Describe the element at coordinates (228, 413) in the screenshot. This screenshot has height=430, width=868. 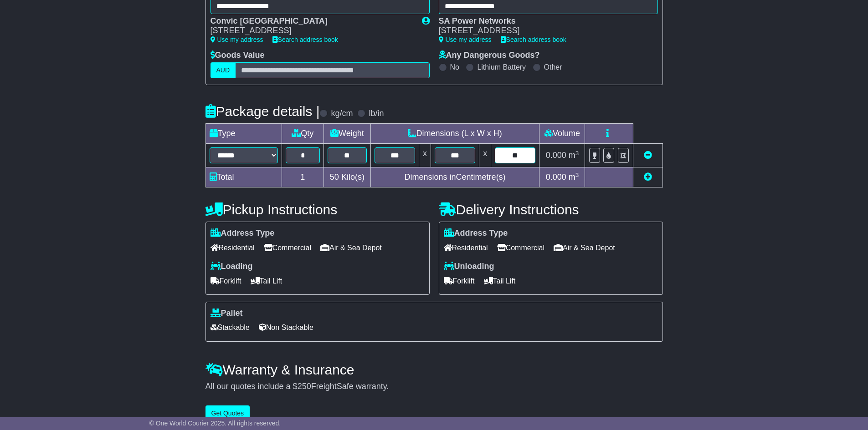
I see `button: Get Quotes` at that location.